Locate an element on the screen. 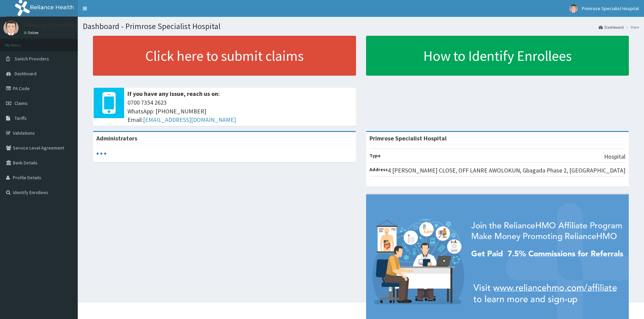 This screenshot has height=319, width=644. span: Primrose Specialist Hospital is located at coordinates (610, 8).